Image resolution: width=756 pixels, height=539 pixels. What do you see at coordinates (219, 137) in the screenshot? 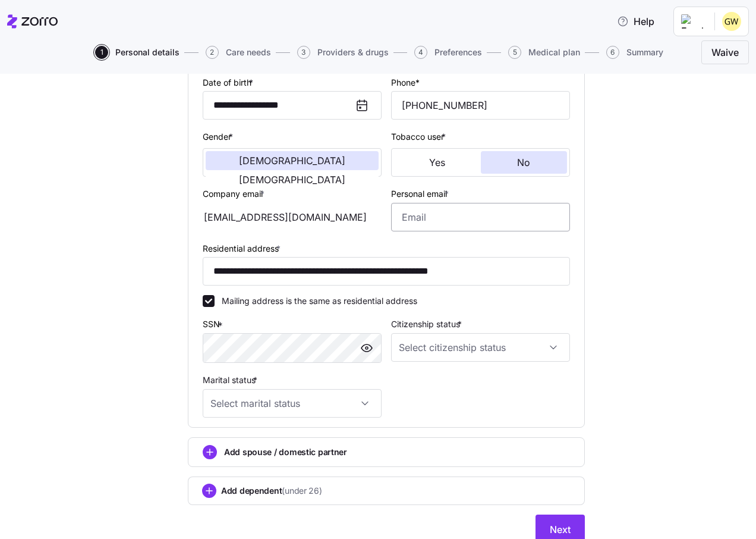
I see `label: Gender` at bounding box center [219, 137].